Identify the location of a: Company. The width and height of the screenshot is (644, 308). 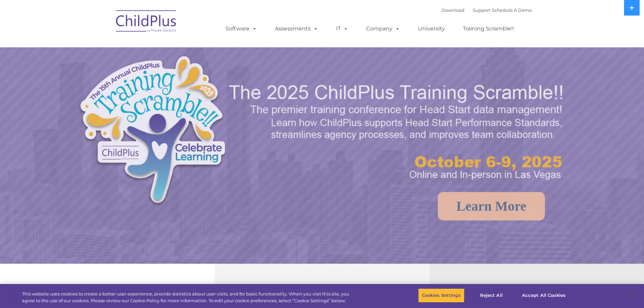
(383, 29).